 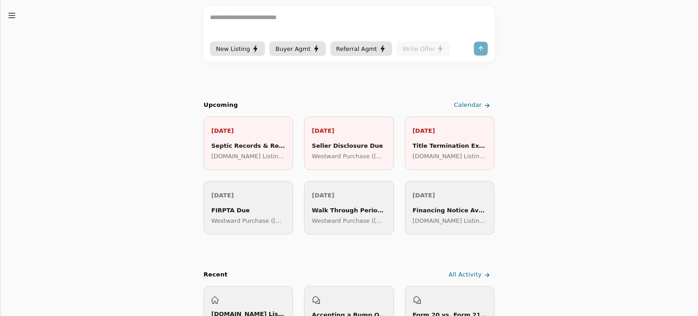 I want to click on div: New Listing, so click(x=237, y=49).